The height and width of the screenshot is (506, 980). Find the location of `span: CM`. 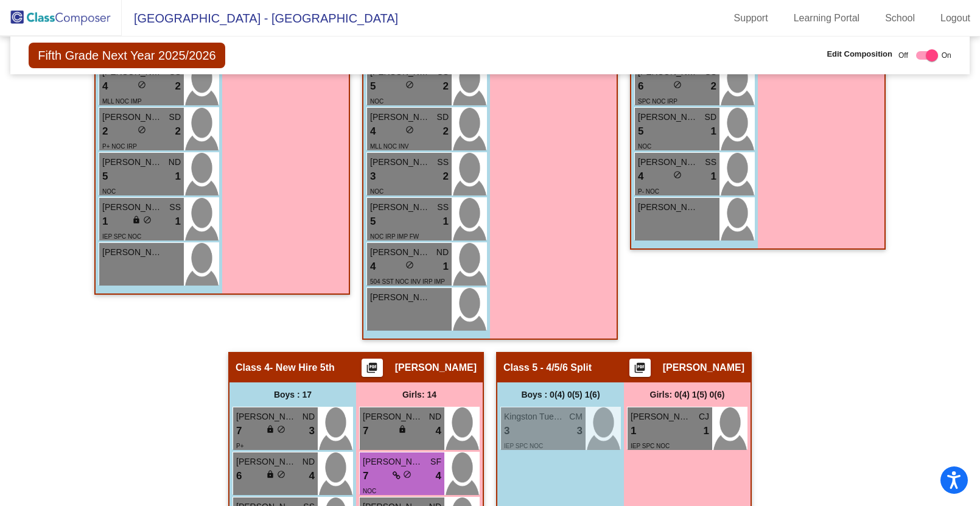

span: CM is located at coordinates (576, 416).